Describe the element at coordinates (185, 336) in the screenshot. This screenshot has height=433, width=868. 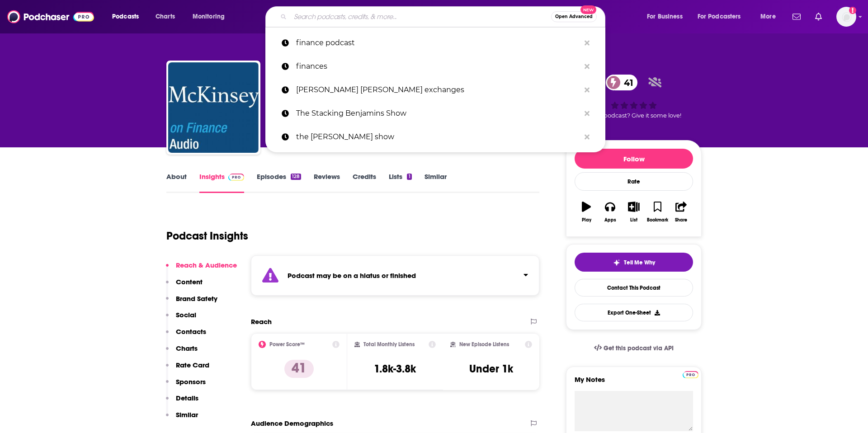
I see `button: Contacts` at that location.